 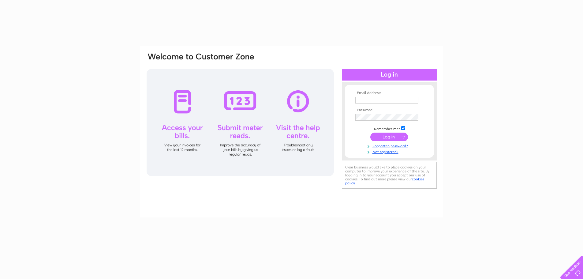 I want to click on a: cookies policy, so click(x=384, y=181).